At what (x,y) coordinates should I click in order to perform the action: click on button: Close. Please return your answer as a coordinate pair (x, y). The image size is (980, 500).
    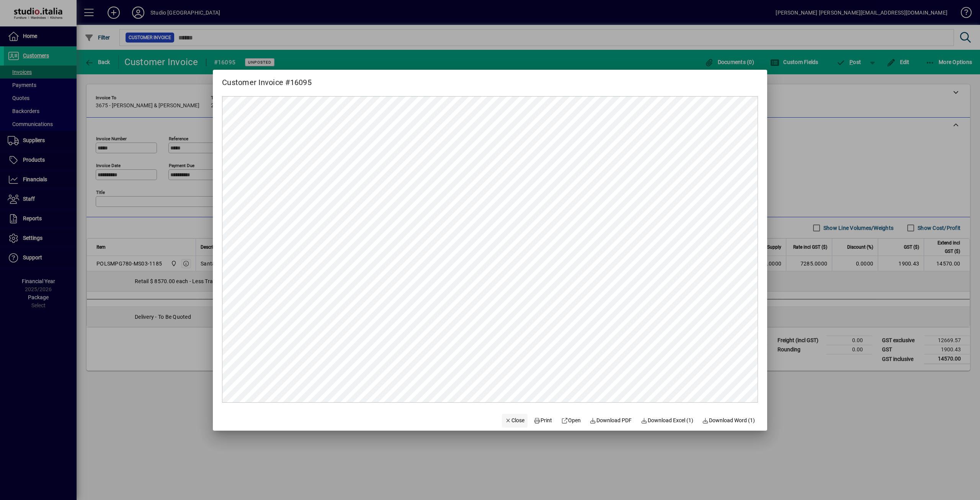
    Looking at the image, I should click on (515, 421).